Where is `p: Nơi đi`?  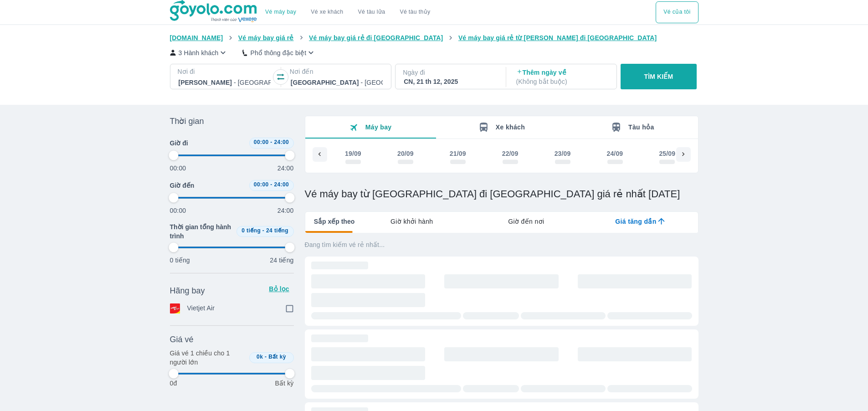 p: Nơi đi is located at coordinates (225, 72).